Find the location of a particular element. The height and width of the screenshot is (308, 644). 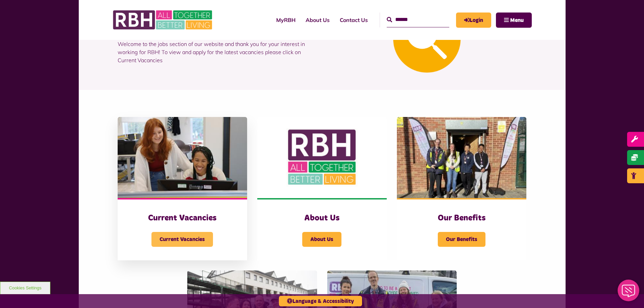

h3: Current Vacancies is located at coordinates (182, 218).